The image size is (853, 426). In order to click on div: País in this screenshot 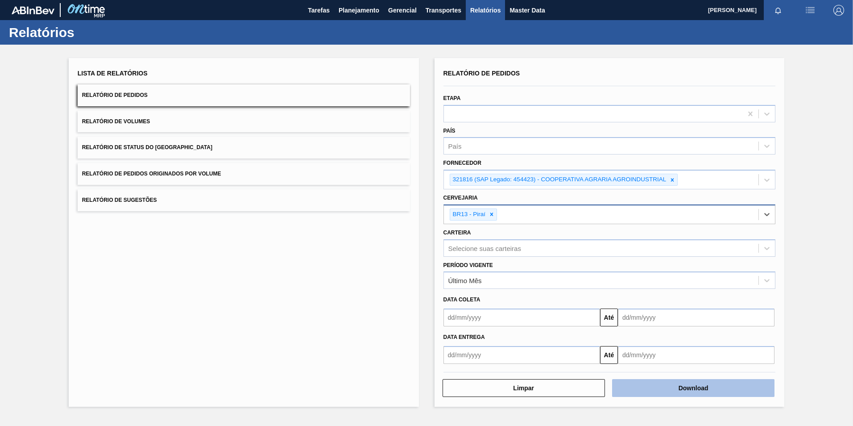, I will do `click(455, 146)`.